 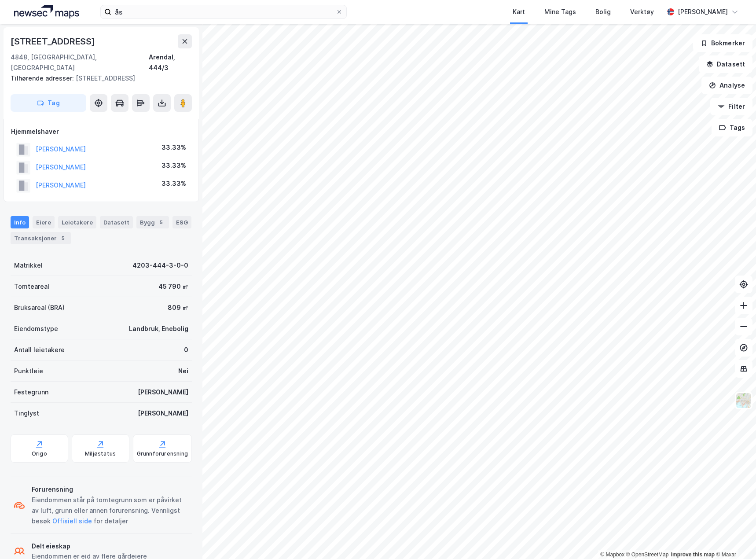 I want to click on div: Bolig, so click(x=603, y=12).